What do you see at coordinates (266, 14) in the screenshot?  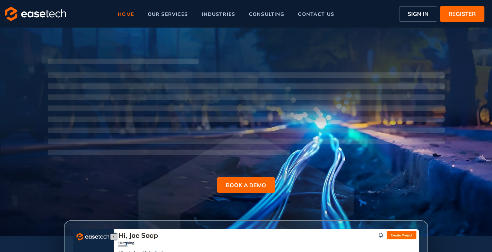 I see `span: consulting` at bounding box center [266, 14].